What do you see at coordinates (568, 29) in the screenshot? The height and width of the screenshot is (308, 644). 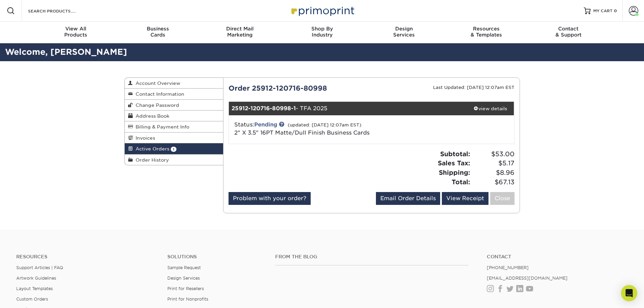 I see `span: Contact` at bounding box center [568, 29].